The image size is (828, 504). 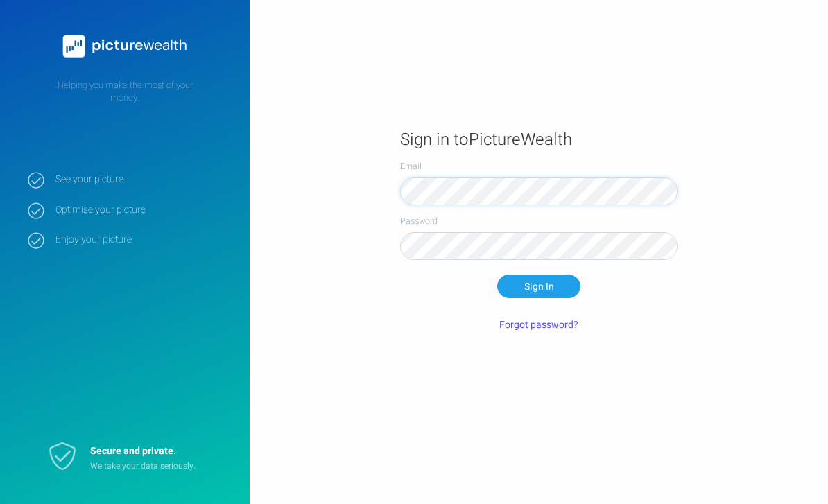 What do you see at coordinates (539, 324) in the screenshot?
I see `button: Forgot password?` at bounding box center [539, 324].